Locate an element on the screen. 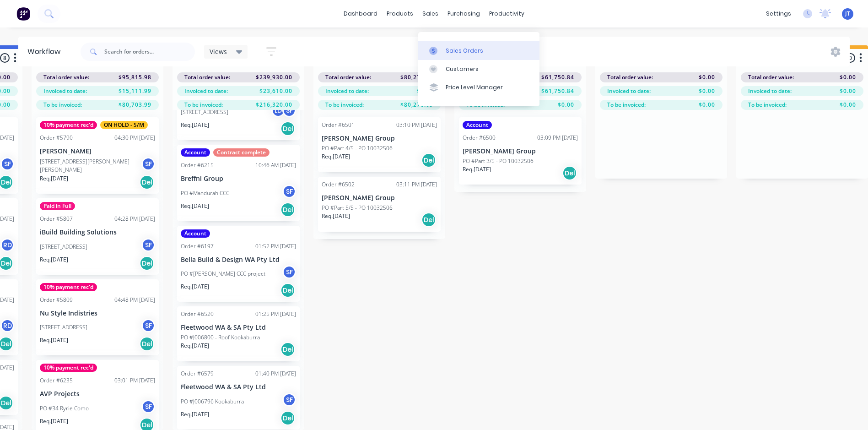  p: PO #Part 4/5 - PO 10032506 is located at coordinates (357, 149).